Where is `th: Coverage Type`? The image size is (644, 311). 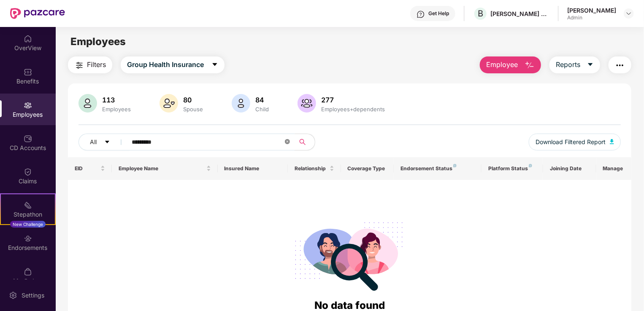
th: Coverage Type is located at coordinates (367, 168).